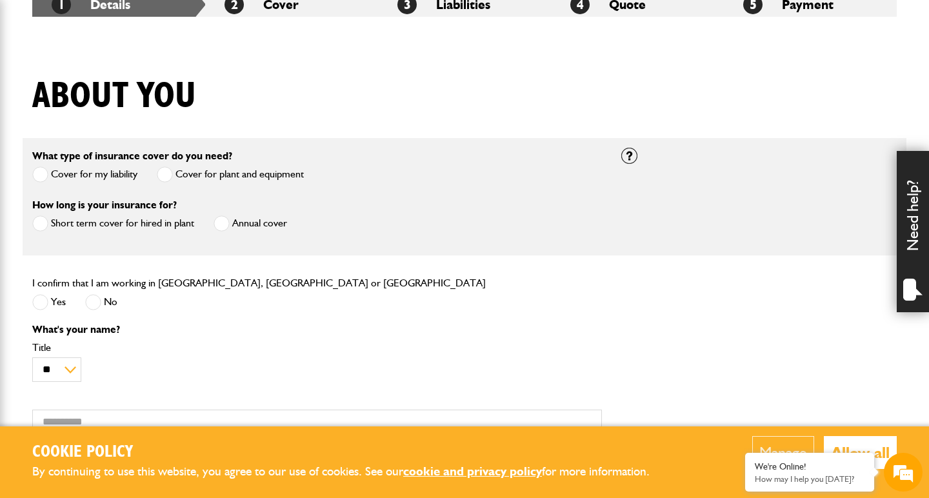  I want to click on p: What's your name?, so click(317, 330).